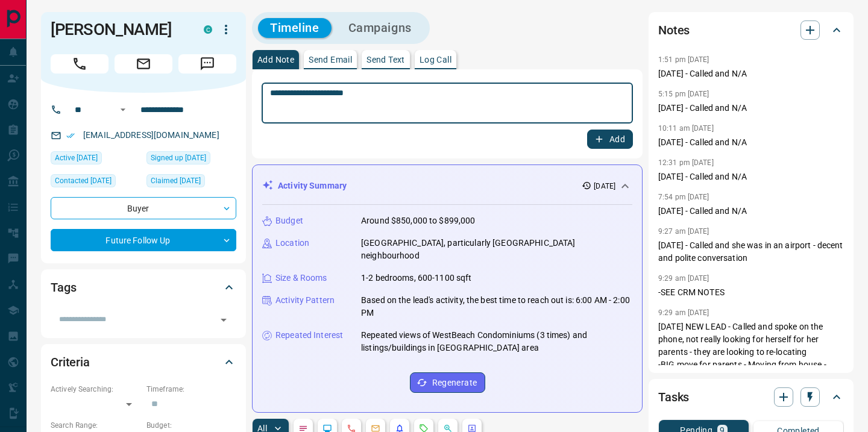 This screenshot has height=432, width=868. I want to click on h2: Notes, so click(674, 30).